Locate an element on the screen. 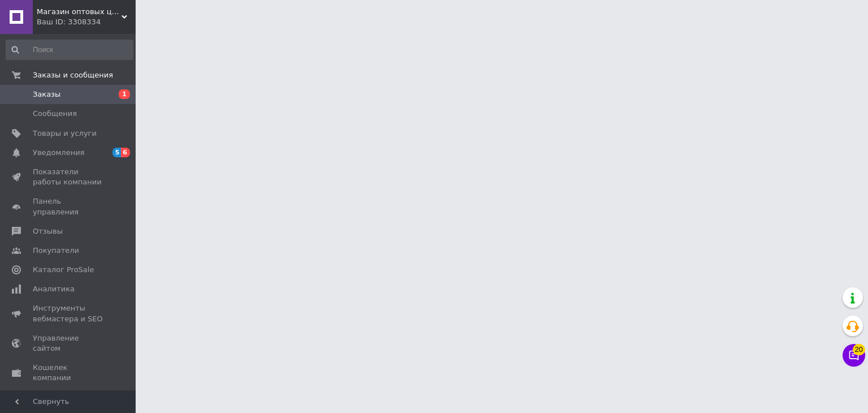 This screenshot has width=868, height=413. button: Чат с покупателем20 is located at coordinates (854, 355).